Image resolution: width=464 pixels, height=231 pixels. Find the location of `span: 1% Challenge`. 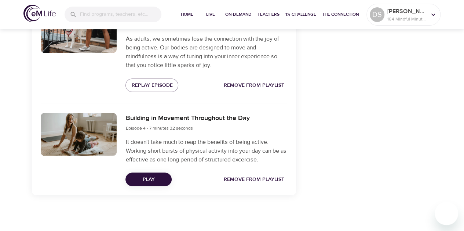

span: 1% Challenge is located at coordinates (300, 14).